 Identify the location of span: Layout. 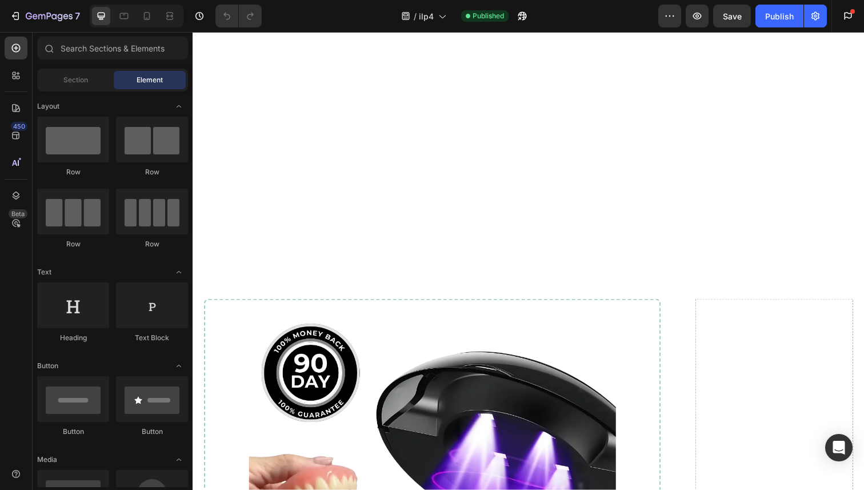
(48, 106).